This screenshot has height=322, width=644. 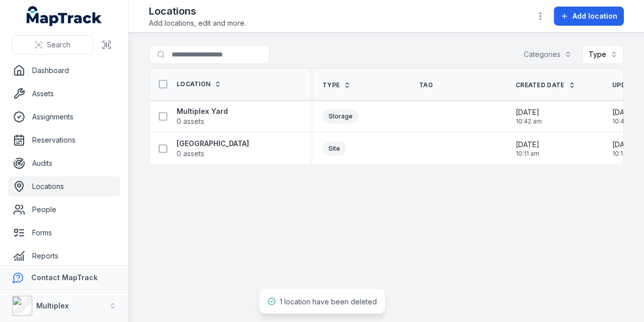 I want to click on a: Dashboard, so click(x=64, y=70).